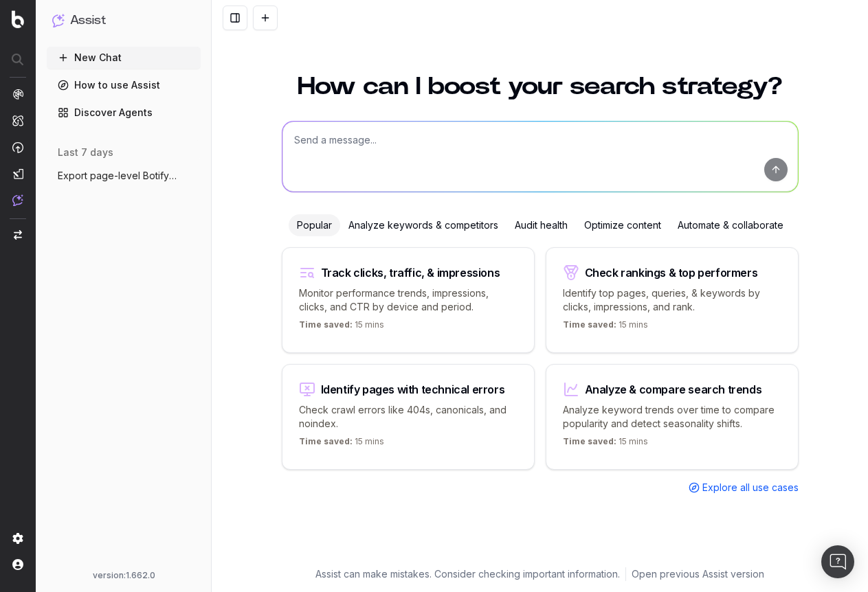  Describe the element at coordinates (540, 225) in the screenshot. I see `div: Audit health` at that location.